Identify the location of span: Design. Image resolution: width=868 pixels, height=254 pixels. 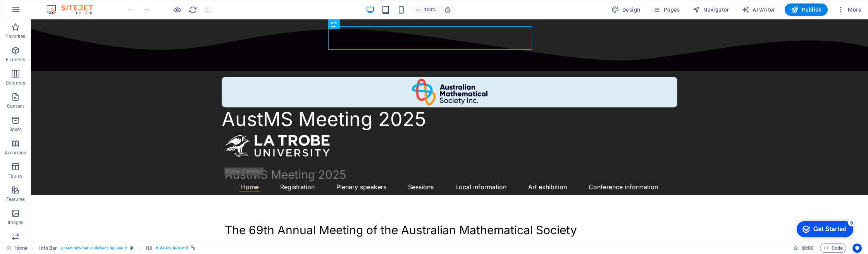
(625, 10).